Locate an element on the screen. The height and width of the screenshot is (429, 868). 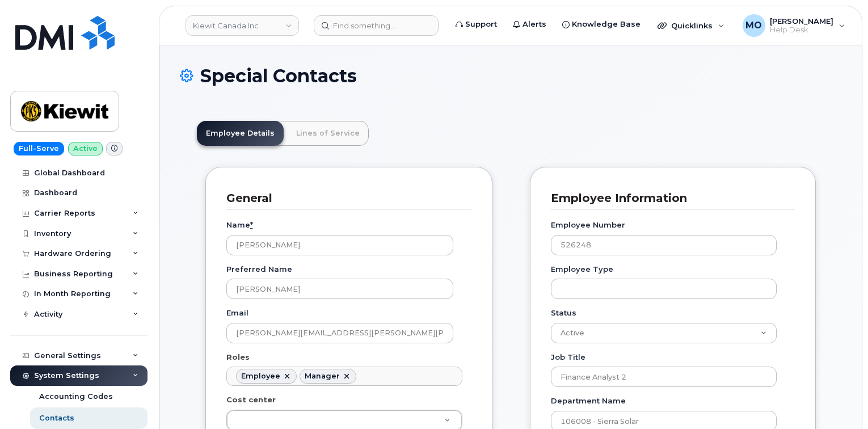
label: Email is located at coordinates (237, 313).